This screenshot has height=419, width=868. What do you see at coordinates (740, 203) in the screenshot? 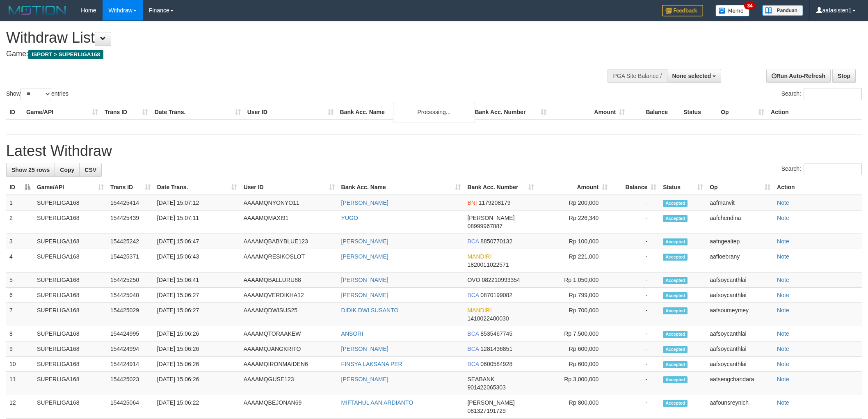
I see `td: aafmanvit` at bounding box center [740, 203].